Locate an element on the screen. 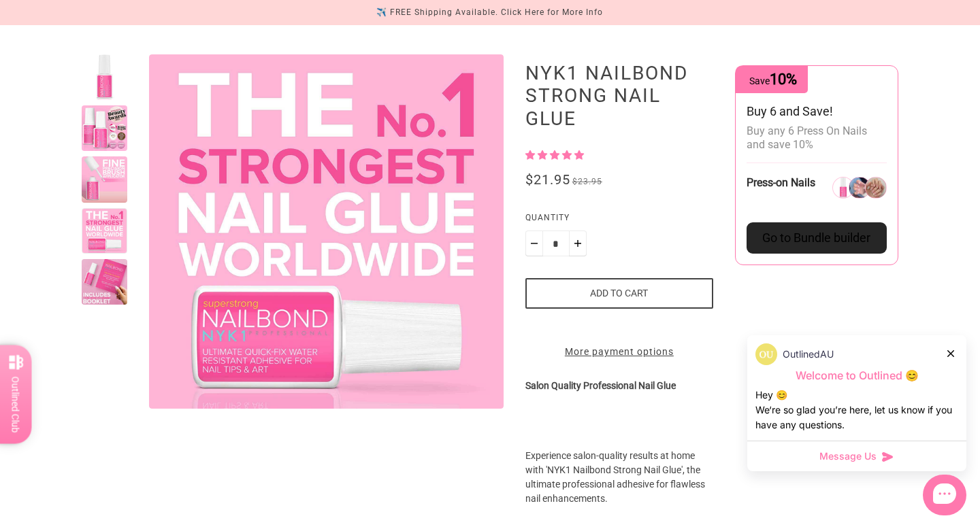 Image resolution: width=980 pixels, height=529 pixels. button: Plus is located at coordinates (577, 244).